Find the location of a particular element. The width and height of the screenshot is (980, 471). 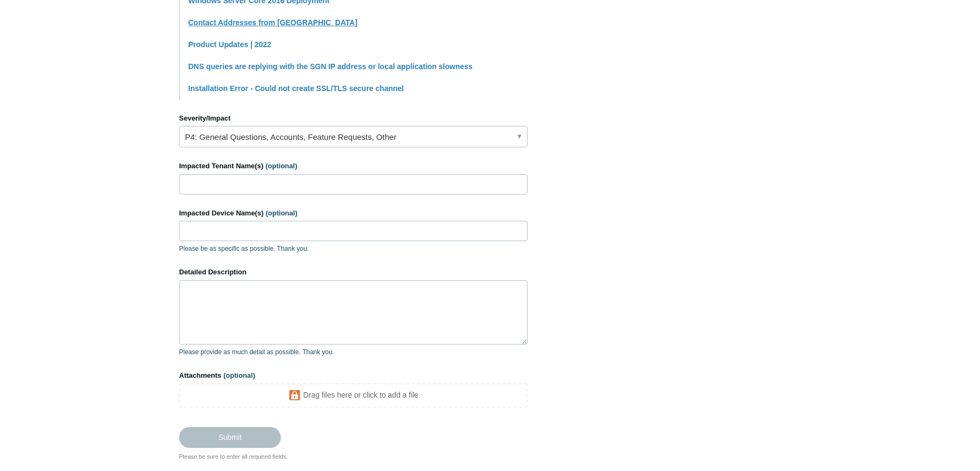

label: Attachments is located at coordinates (353, 376).